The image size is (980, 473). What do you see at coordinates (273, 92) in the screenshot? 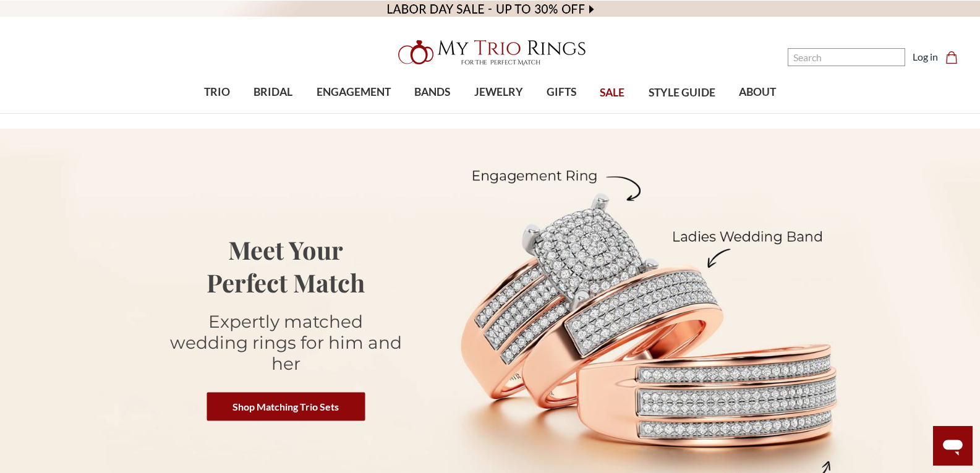
I see `a: BRIDAL` at bounding box center [273, 92].